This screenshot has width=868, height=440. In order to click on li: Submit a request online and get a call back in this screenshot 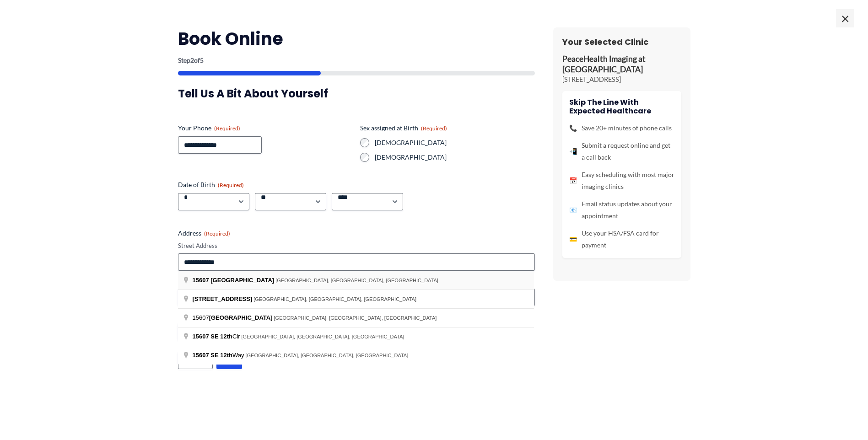, I will do `click(622, 152)`.